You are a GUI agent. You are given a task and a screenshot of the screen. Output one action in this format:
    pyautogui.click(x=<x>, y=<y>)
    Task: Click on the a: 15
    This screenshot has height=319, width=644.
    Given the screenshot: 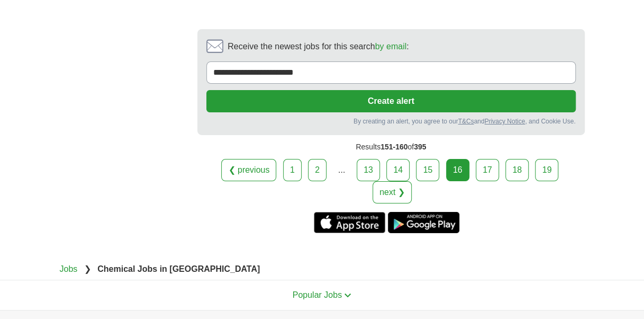 What is the action you would take?
    pyautogui.click(x=428, y=170)
    